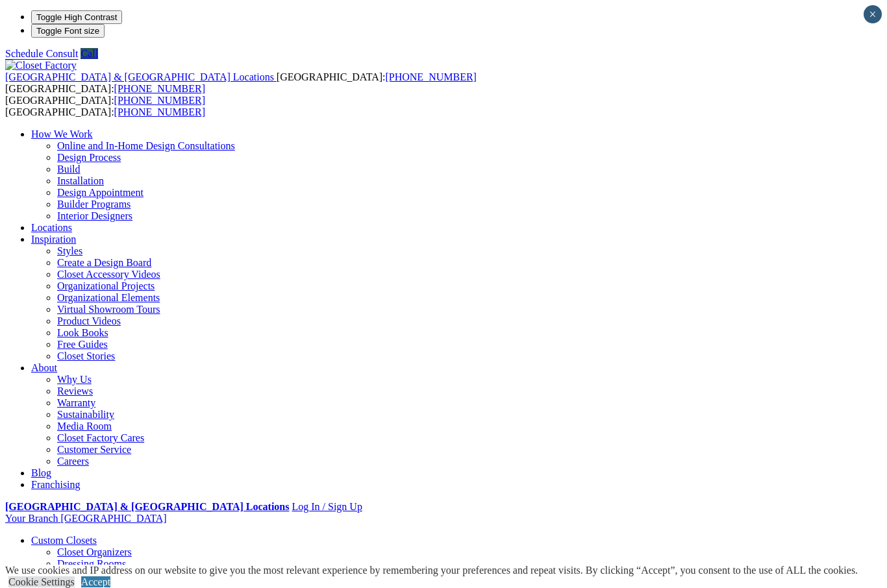 The width and height of the screenshot is (887, 588). What do you see at coordinates (104, 262) in the screenshot?
I see `a: Create a Design Board` at bounding box center [104, 262].